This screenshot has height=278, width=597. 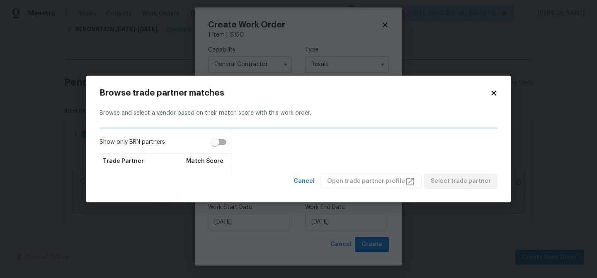 I want to click on span: Trade Partner, so click(x=123, y=161).